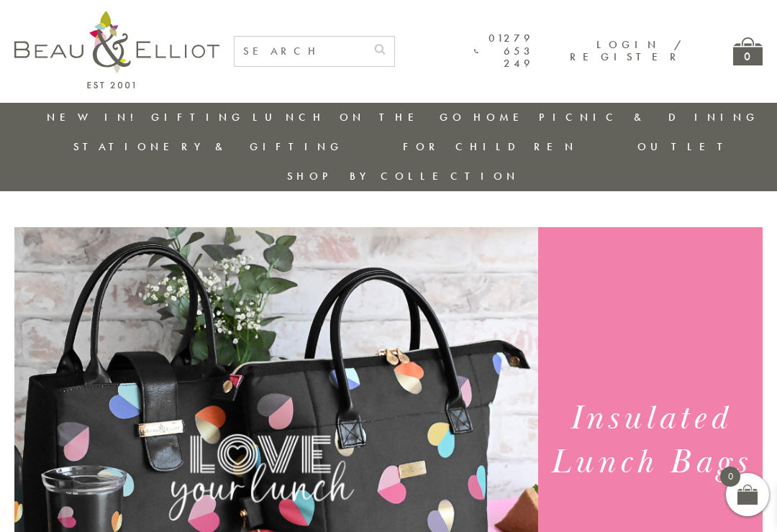 This screenshot has width=777, height=532. I want to click on input: SEARCH, so click(300, 51).